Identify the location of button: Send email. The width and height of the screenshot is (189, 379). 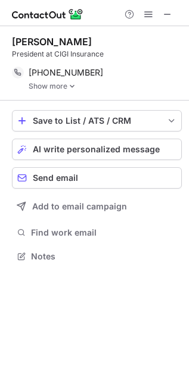
(97, 178).